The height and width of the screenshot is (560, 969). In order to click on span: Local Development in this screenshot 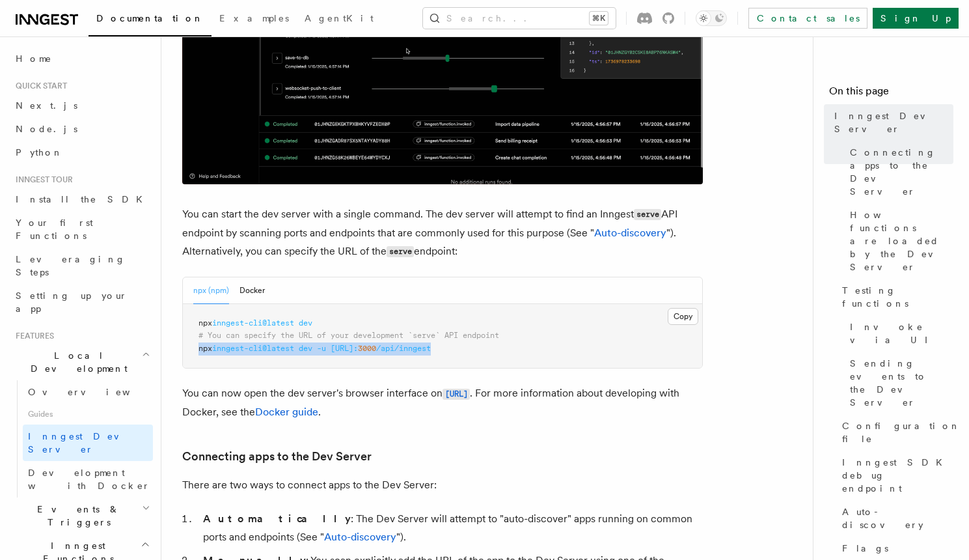, I will do `click(76, 362)`.